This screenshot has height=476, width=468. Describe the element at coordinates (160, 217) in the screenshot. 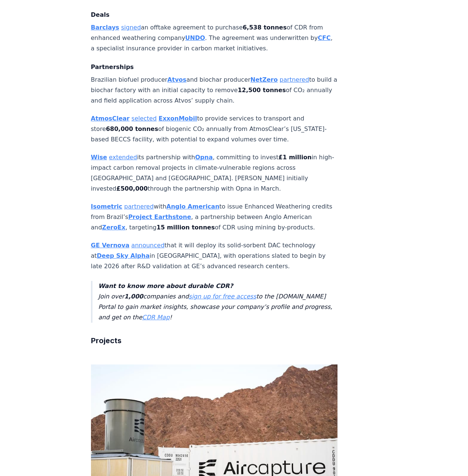

I see `strong: Project Earthstone` at that location.